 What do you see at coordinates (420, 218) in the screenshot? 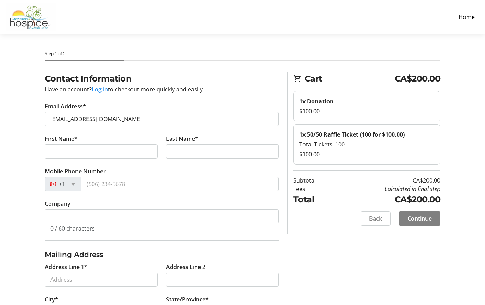
I see `span: Continue` at bounding box center [420, 218].